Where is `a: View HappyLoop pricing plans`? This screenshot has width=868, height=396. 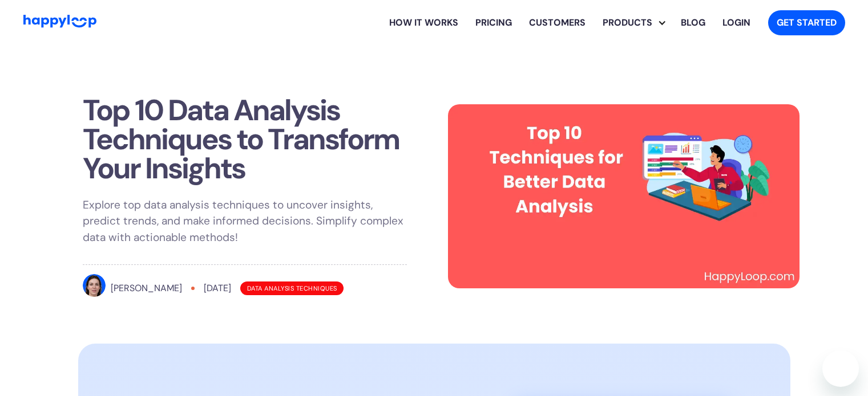 a: View HappyLoop pricing plans is located at coordinates (493, 23).